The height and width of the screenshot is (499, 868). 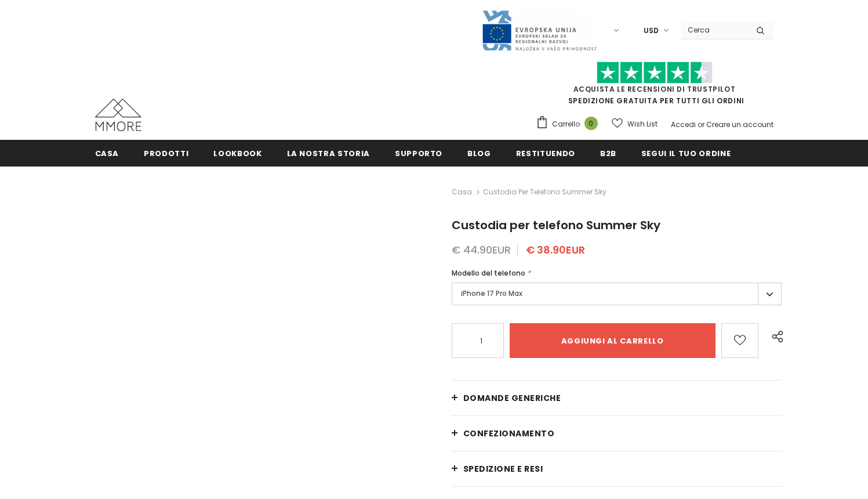 What do you see at coordinates (479, 153) in the screenshot?
I see `span: Blog` at bounding box center [479, 153].